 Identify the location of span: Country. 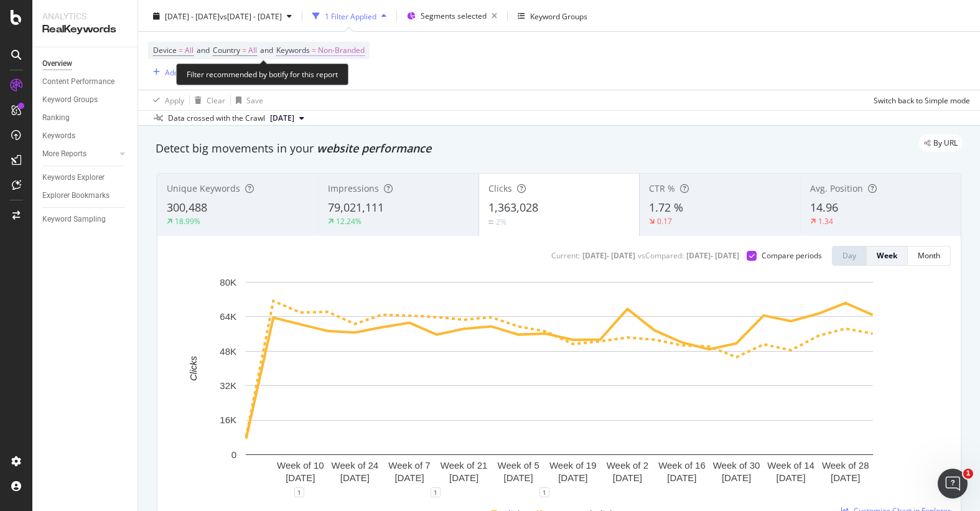
(226, 49).